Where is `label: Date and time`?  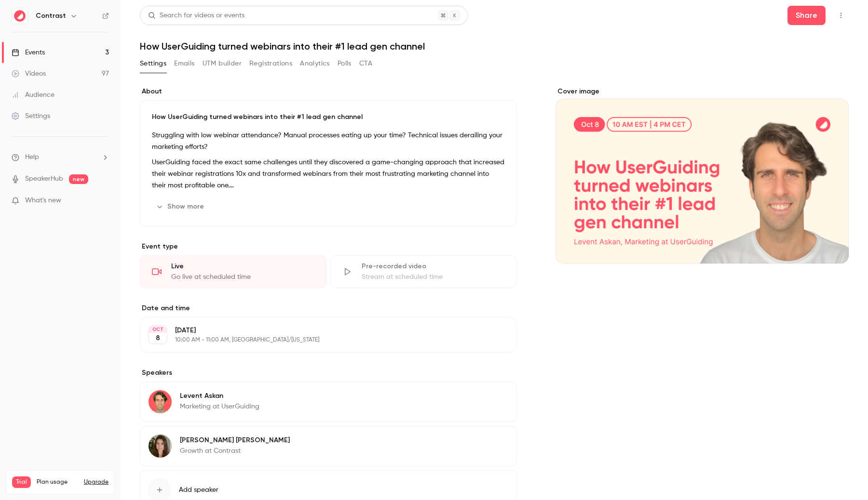 label: Date and time is located at coordinates (329, 308).